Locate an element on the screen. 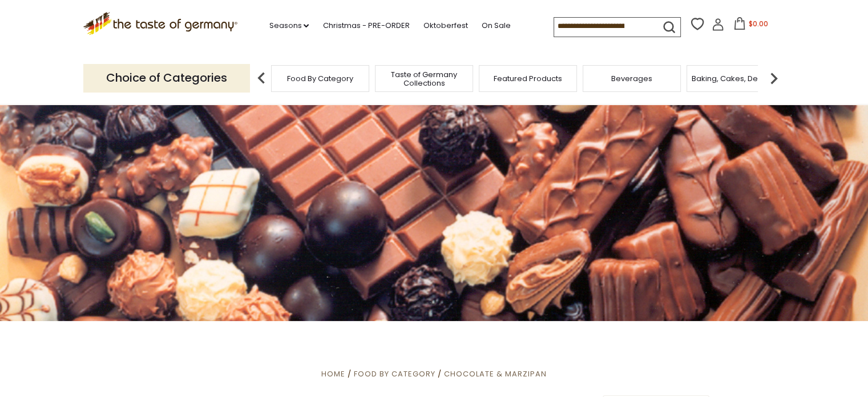  a: Taste of Germany Collections is located at coordinates (424, 79).